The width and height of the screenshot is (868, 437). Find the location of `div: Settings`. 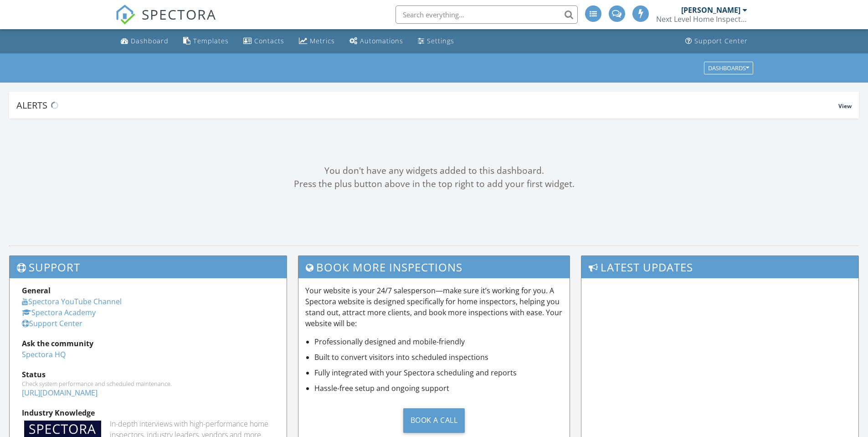

div: Settings is located at coordinates (441, 41).